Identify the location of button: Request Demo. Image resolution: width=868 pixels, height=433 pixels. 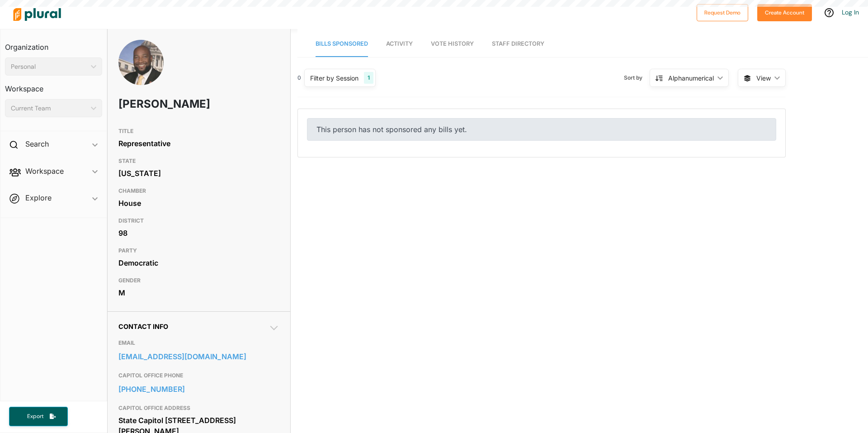
(723, 13).